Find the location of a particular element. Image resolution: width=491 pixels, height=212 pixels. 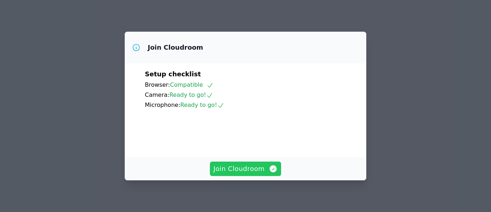

span: Join Cloudroom is located at coordinates (245, 168).